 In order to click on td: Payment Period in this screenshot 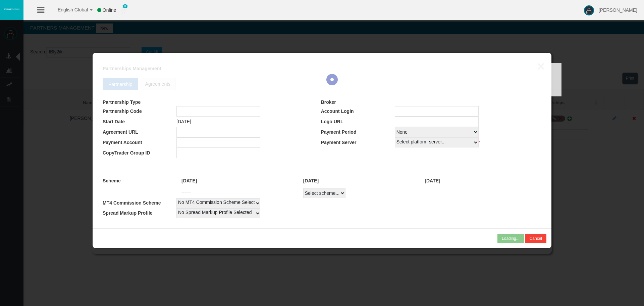, I will do `click(358, 132)`.